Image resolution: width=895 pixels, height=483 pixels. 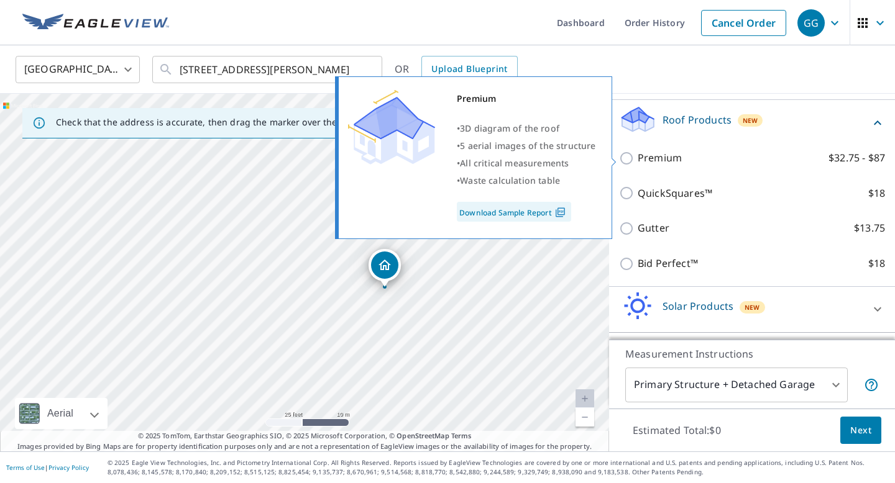 What do you see at coordinates (514, 212) in the screenshot?
I see `a: Download Sample Report` at bounding box center [514, 212].